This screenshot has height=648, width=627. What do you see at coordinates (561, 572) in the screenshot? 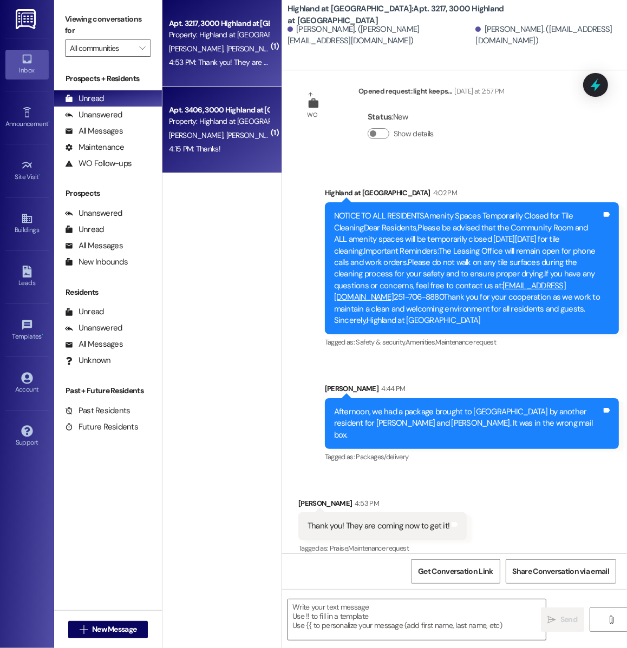
I see `span: Share Conversation via email` at bounding box center [561, 572].